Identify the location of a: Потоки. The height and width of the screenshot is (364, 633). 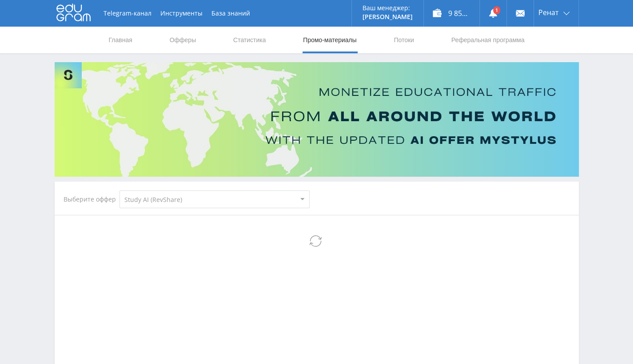
(404, 40).